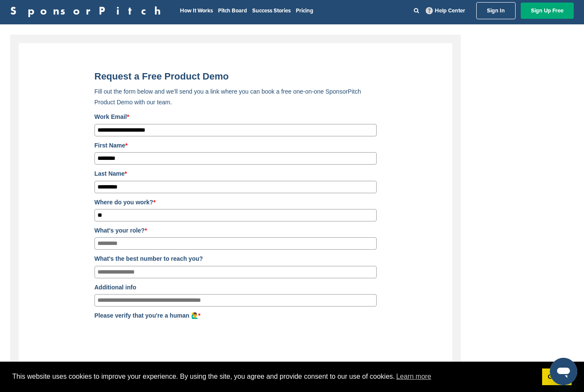  Describe the element at coordinates (547, 11) in the screenshot. I see `a: Sign Up Free` at that location.